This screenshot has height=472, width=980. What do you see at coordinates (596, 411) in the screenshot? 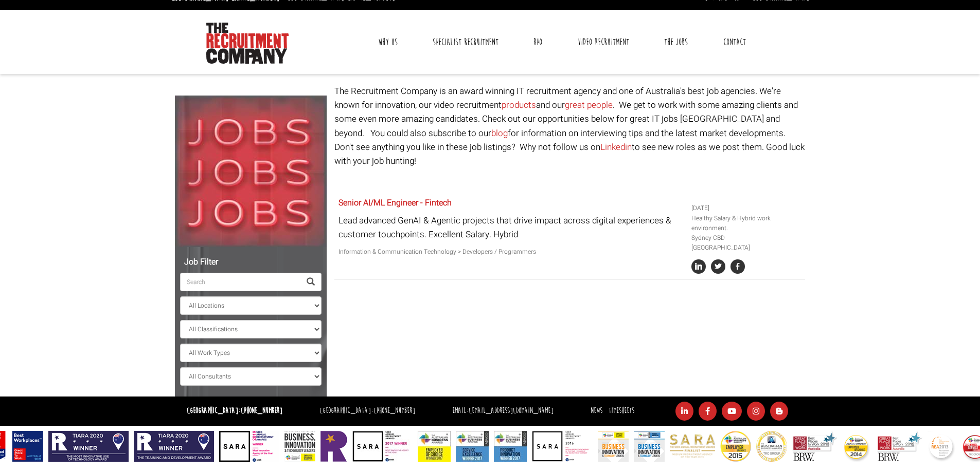
I see `a: News` at bounding box center [596, 411].